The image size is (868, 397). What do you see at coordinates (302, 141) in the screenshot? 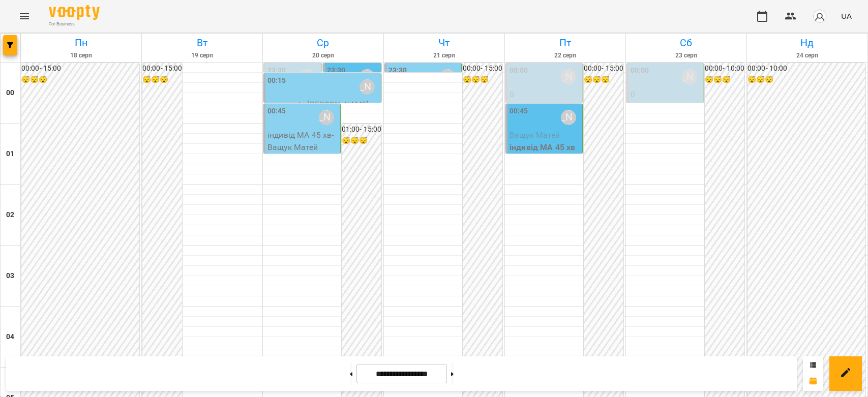
I see `p: індивід МА 45 хв - Ващук Матей` at bounding box center [302, 141].